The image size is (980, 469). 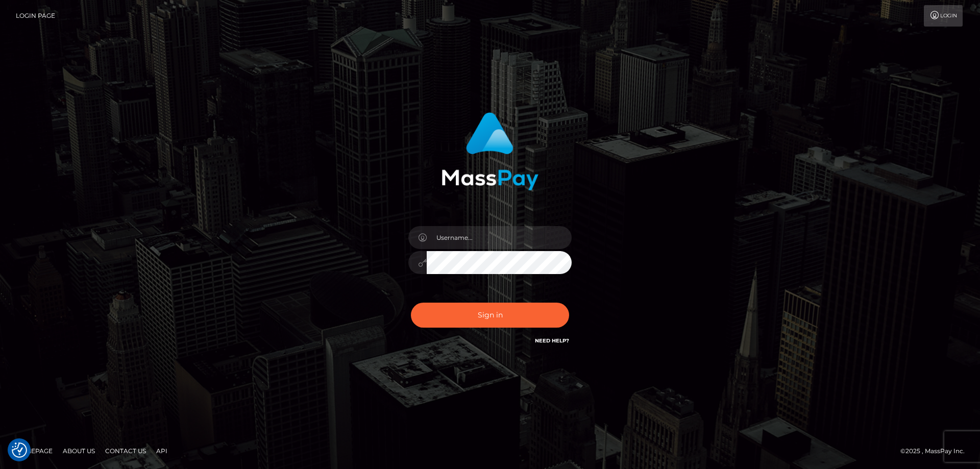 What do you see at coordinates (490, 151) in the screenshot?
I see `img: MassPay Login` at bounding box center [490, 151].